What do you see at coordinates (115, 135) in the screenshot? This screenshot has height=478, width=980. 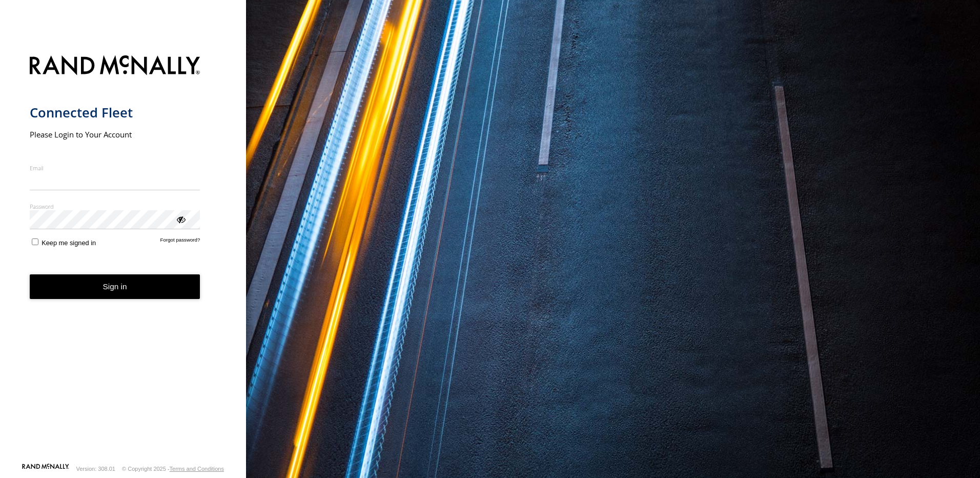 I see `h2: Please Login to Your Account` at bounding box center [115, 135].